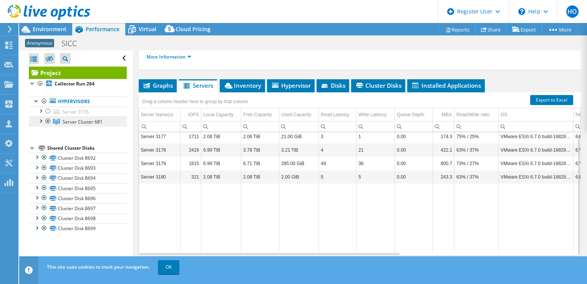 Image resolution: width=587 pixels, height=284 pixels. What do you see at coordinates (158, 85) in the screenshot?
I see `span: Graphs` at bounding box center [158, 85].